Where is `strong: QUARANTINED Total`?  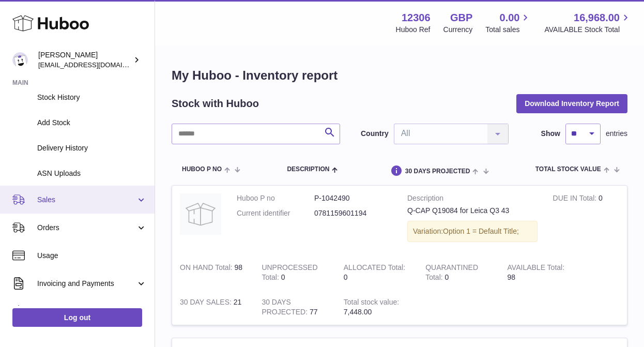
strong: QUARANTINED Total is located at coordinates (452, 274).